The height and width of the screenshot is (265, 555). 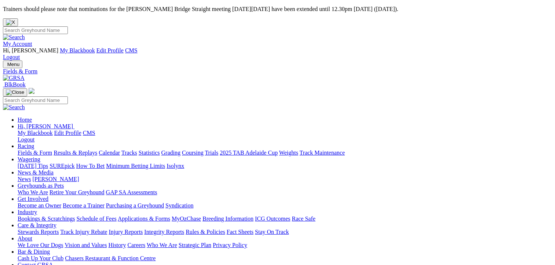 What do you see at coordinates (75, 153) in the screenshot?
I see `a: Results & Replays` at bounding box center [75, 153].